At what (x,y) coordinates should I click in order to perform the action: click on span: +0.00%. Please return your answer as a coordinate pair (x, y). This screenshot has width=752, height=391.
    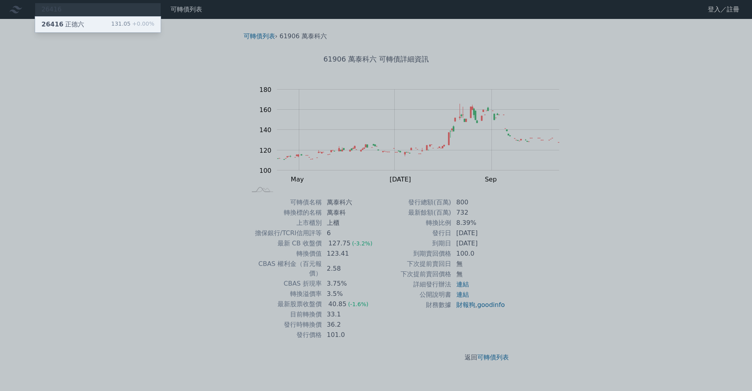
    Looking at the image, I should click on (143, 24).